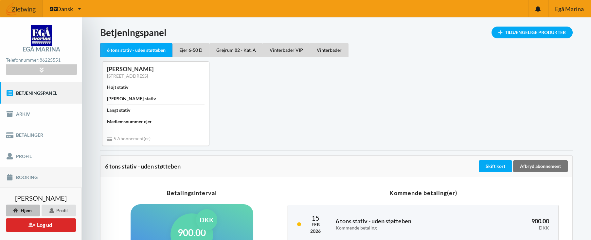 Image resolution: width=591 pixels, height=240 pixels. Describe the element at coordinates (41, 35) in the screenshot. I see `img: logo` at that location.